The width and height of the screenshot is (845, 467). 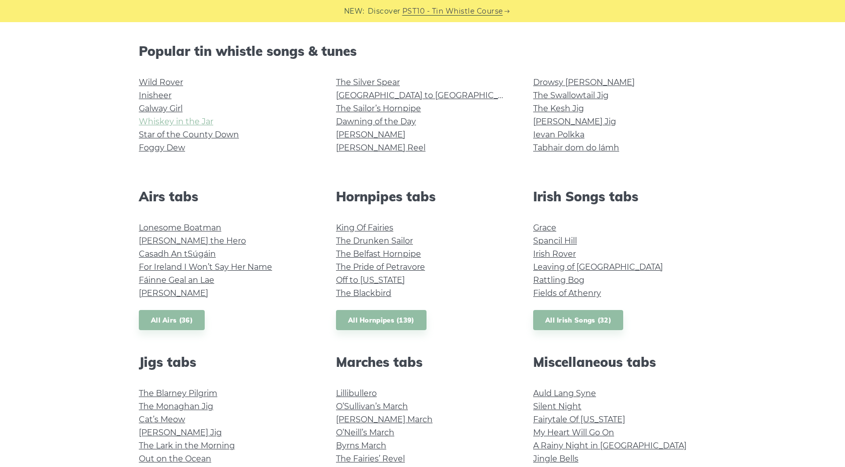 I want to click on a: Lillibullero, so click(x=356, y=393).